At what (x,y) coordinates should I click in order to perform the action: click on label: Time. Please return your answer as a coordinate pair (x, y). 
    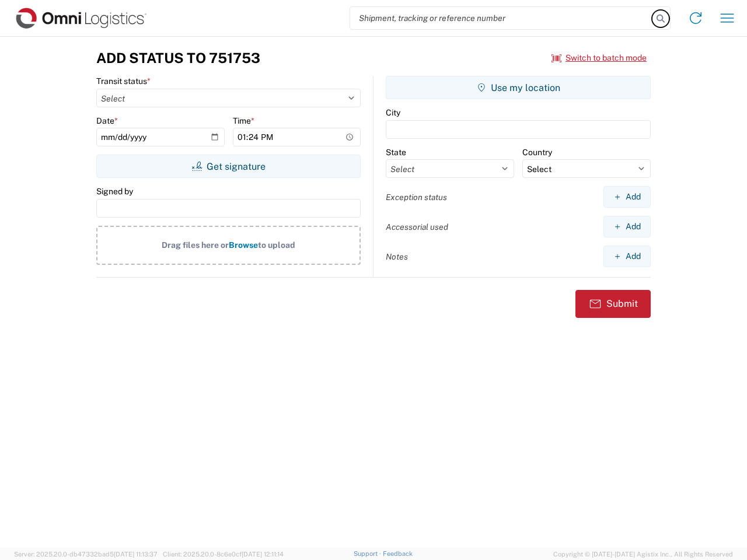
    Looking at the image, I should click on (243, 121).